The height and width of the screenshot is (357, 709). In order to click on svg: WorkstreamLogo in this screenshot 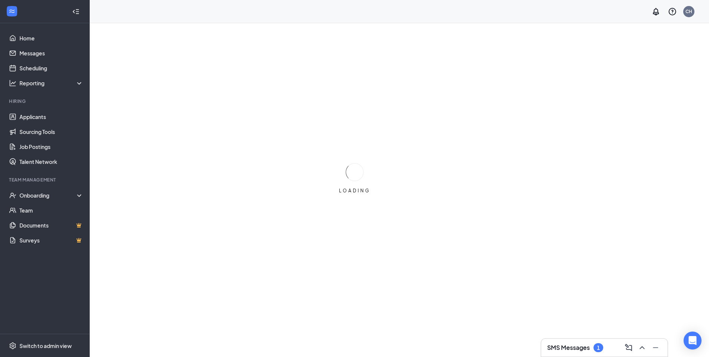, I will do `click(12, 11)`.